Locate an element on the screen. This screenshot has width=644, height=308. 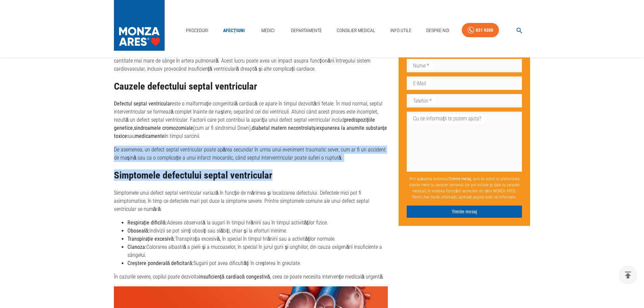
li: Transpirația excesivă, în special în timpul hrănirii sau a activităților normale. is located at coordinates (258, 239).